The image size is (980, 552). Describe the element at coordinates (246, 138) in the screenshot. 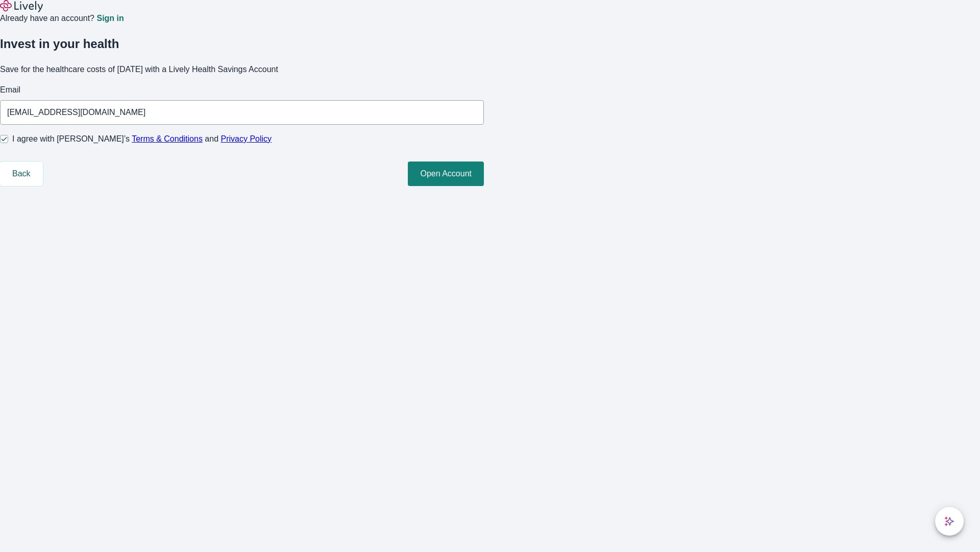

I see `a: Privacy Policy` at that location.